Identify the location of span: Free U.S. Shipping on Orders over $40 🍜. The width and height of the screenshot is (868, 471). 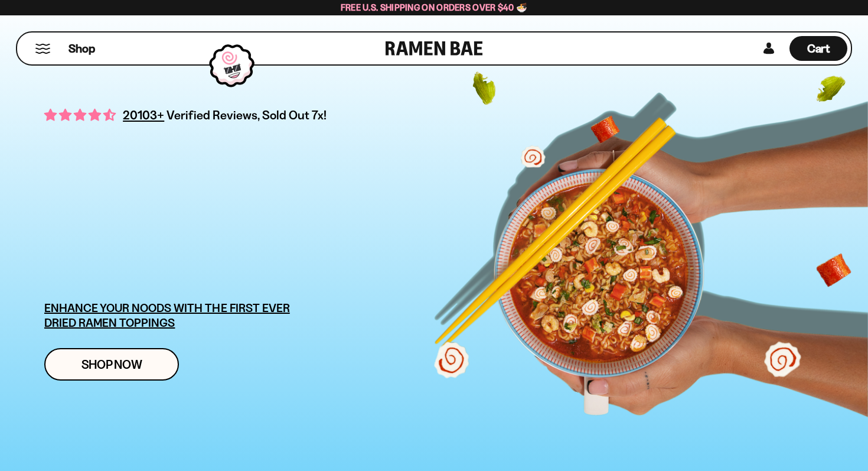
(434, 7).